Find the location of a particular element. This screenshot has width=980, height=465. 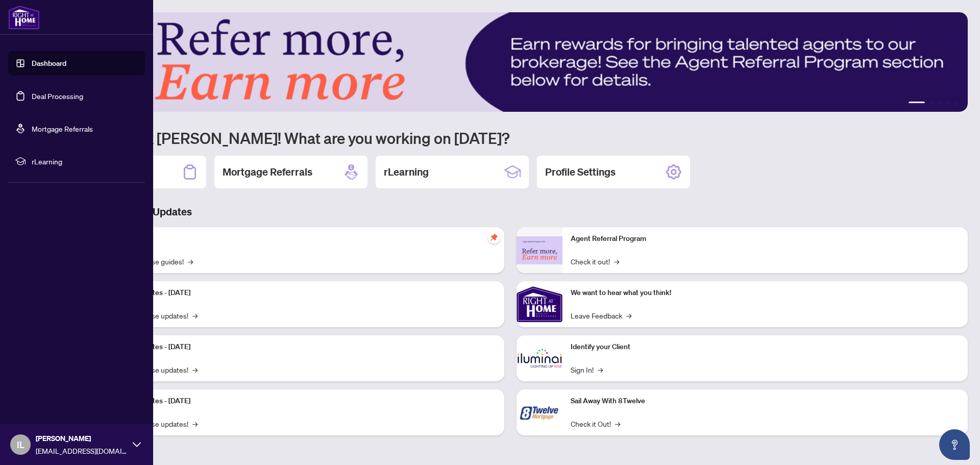

span: rLearning is located at coordinates (84, 162).